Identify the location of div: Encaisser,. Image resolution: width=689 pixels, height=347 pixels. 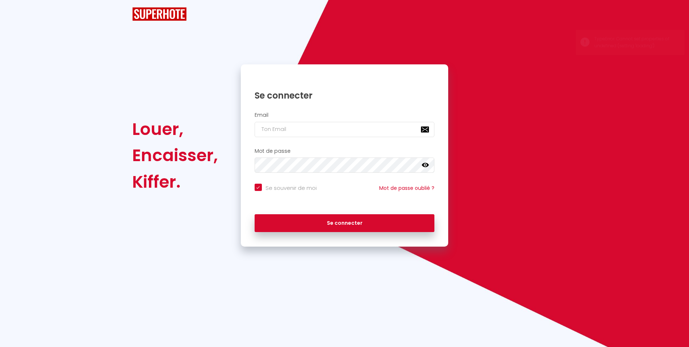
(175, 155).